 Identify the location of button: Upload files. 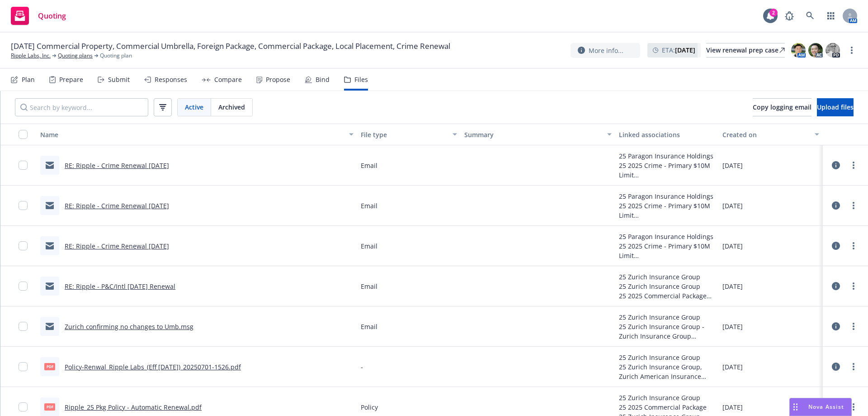
(835, 107).